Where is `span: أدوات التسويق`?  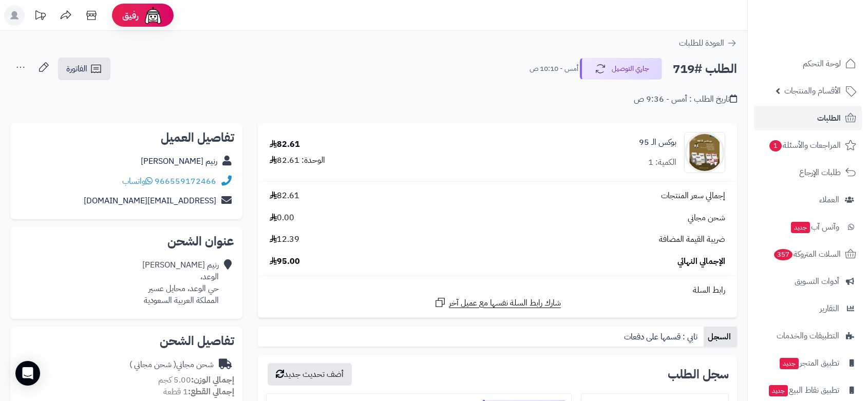
span: أدوات التسويق is located at coordinates (817, 281).